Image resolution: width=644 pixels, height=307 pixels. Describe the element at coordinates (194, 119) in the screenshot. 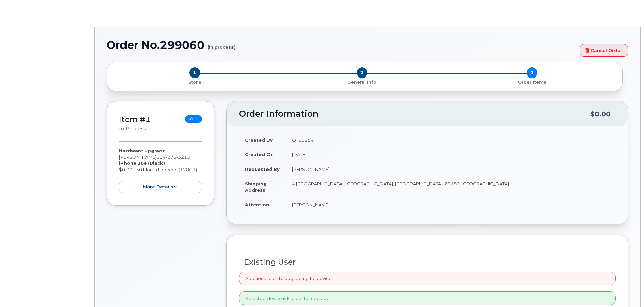

I see `span: $0.00` at that location.